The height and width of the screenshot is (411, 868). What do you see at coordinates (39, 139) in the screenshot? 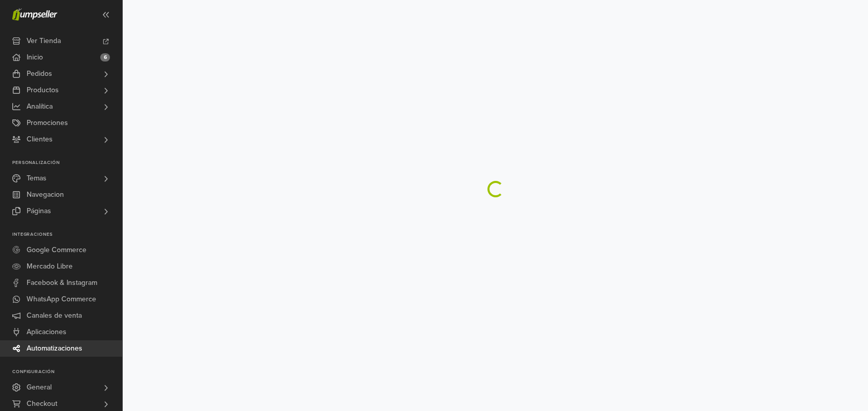
I see `span: Clientes` at bounding box center [39, 139].